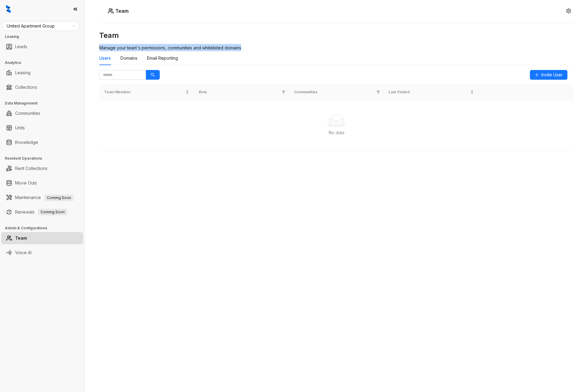 This screenshot has width=588, height=392. I want to click on button: Invite User, so click(549, 75).